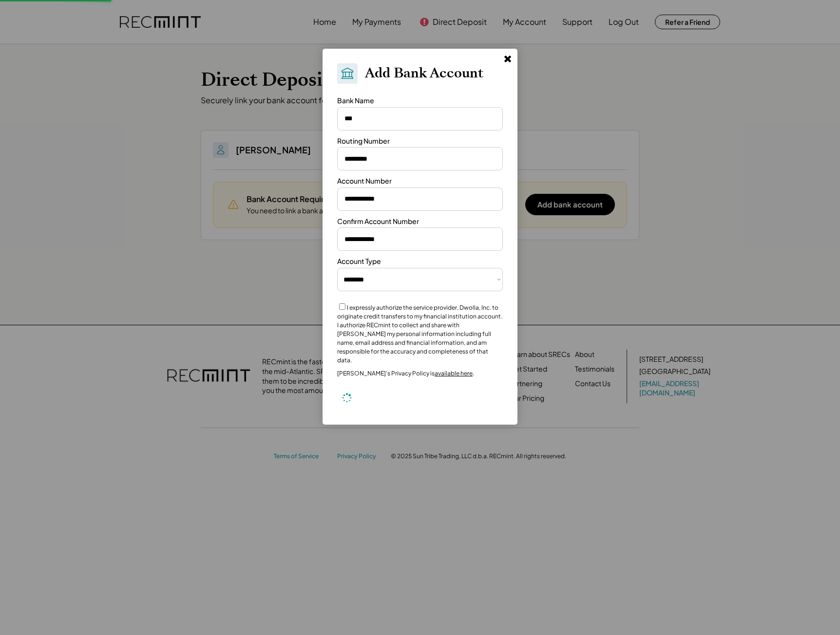 The height and width of the screenshot is (635, 840). I want to click on div: Account Number, so click(364, 181).